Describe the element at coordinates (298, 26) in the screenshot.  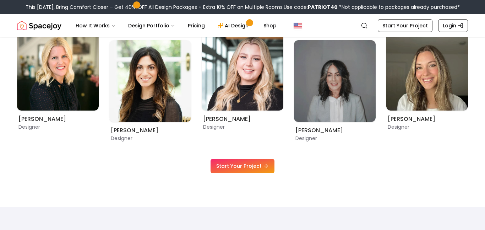
I see `img: United States` at that location.